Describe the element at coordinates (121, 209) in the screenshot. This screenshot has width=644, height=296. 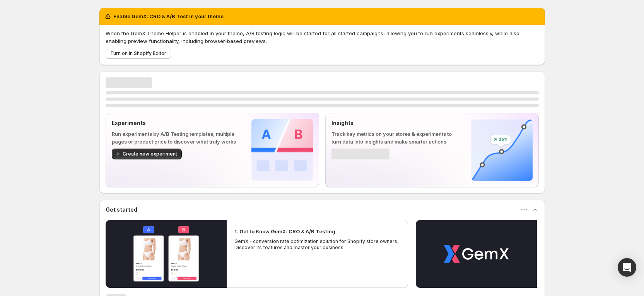
I see `h3: Get started` at that location.